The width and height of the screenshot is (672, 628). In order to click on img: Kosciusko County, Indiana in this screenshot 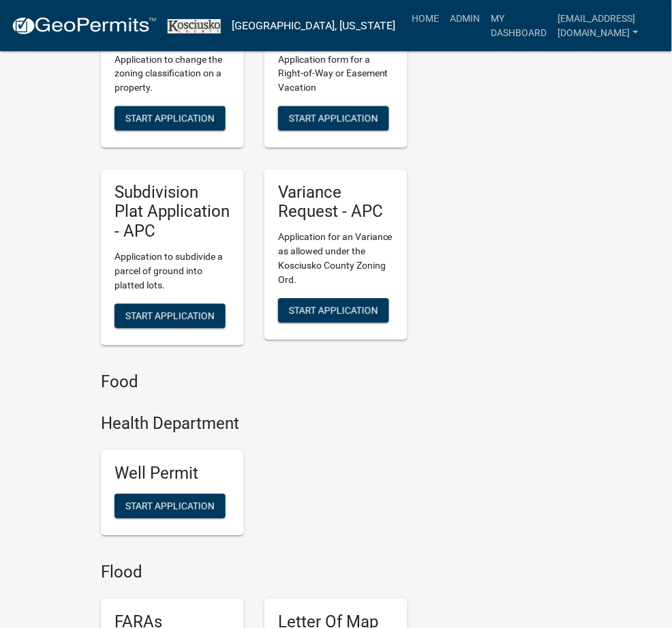, I will do `click(194, 26)`.